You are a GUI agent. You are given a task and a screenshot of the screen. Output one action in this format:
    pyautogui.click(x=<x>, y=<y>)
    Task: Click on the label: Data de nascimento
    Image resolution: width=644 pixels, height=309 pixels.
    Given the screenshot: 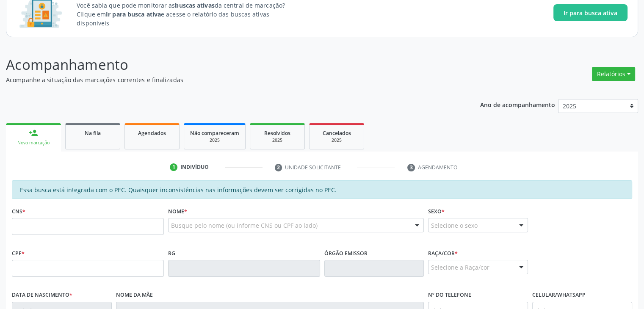 What is the action you would take?
    pyautogui.click(x=42, y=295)
    